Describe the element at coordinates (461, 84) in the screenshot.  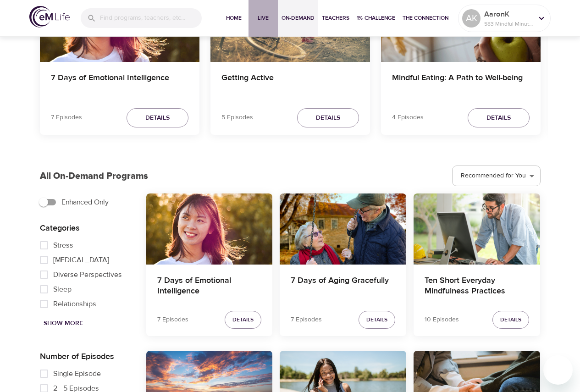
I see `h4: Mindful Eating: A Path to Well-being` at that location.